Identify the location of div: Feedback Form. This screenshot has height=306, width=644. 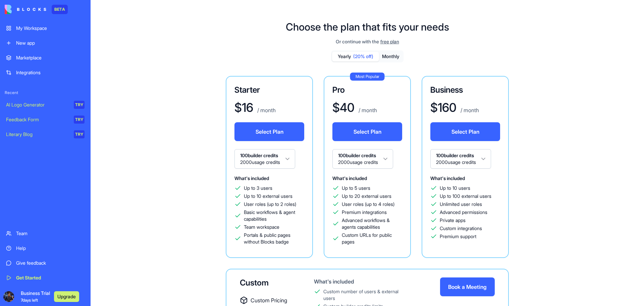
(37, 119).